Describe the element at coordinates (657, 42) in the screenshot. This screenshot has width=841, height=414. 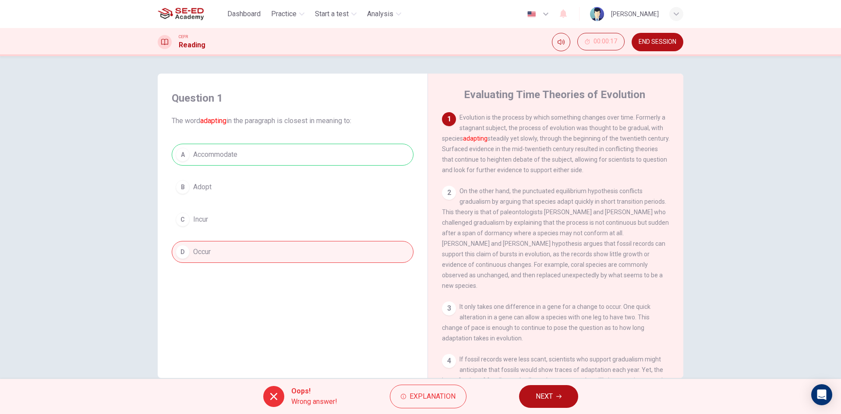
I see `button: END SESSION` at that location.